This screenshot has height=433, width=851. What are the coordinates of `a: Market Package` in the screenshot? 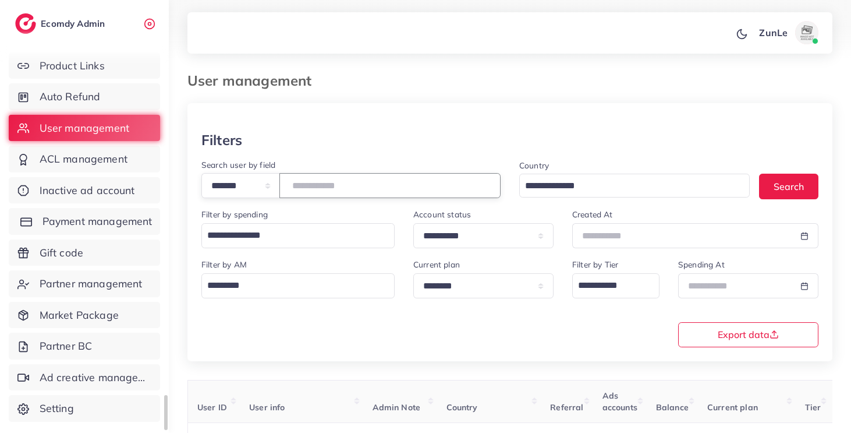 It's located at (84, 315).